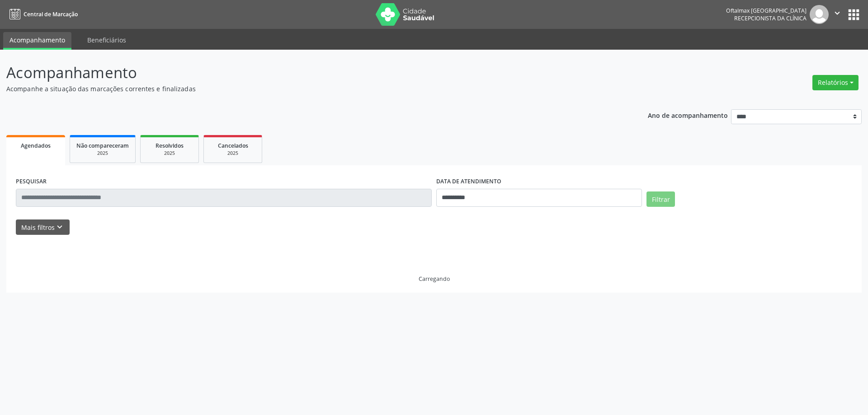 The width and height of the screenshot is (868, 415). I want to click on a: Central de Marcação, so click(42, 14).